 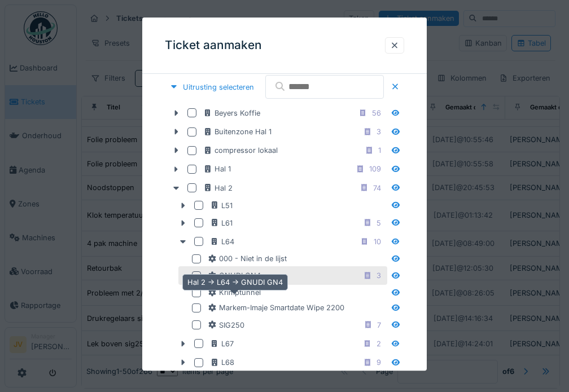 What do you see at coordinates (222, 344) in the screenshot?
I see `div: L67` at bounding box center [222, 344].